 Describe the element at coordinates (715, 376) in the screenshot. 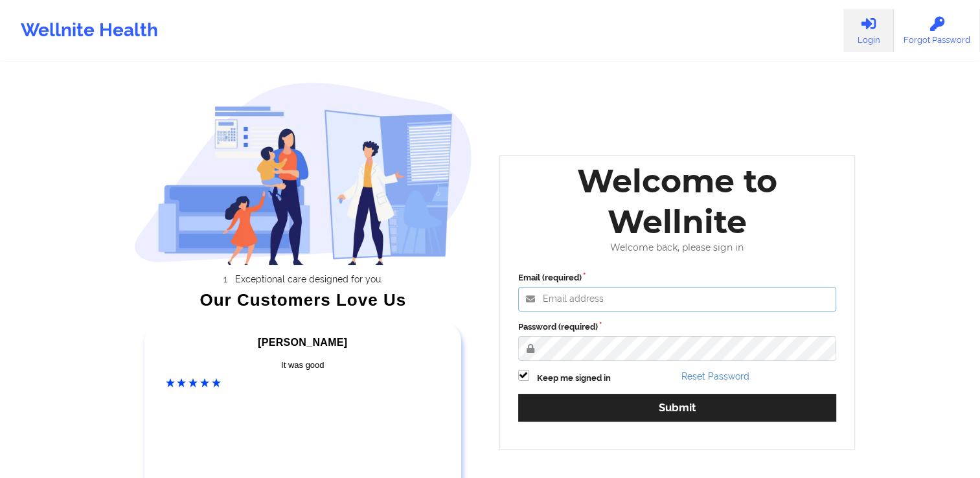

I see `a: Reset Password` at that location.